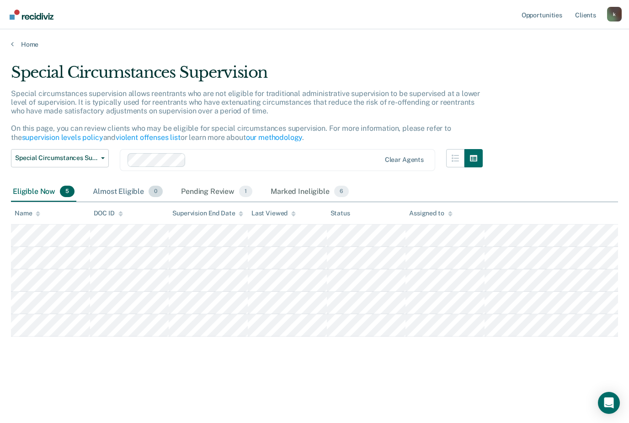  I want to click on a: violent offenses list, so click(148, 137).